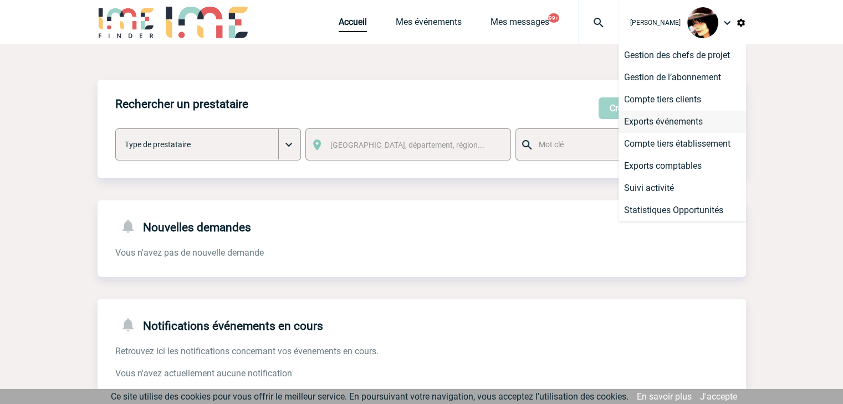 This screenshot has height=404, width=843. I want to click on h4: Notifications événements en cours, so click(219, 325).